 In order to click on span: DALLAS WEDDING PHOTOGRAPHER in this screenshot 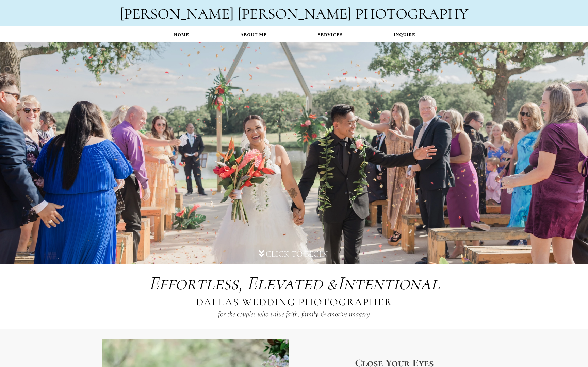, I will do `click(294, 302)`.